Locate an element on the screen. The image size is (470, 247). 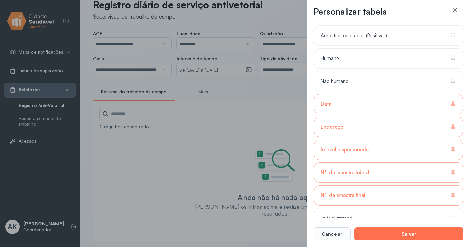
span: Endereço is located at coordinates (332, 127).